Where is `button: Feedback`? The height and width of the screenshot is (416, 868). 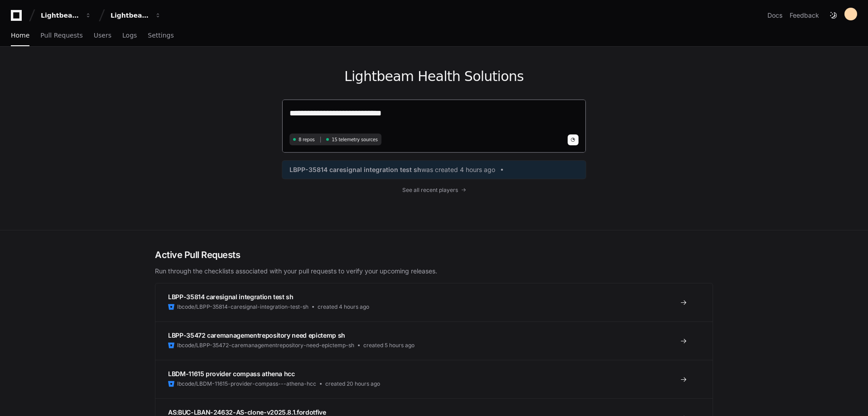
button: Feedback is located at coordinates (804, 15).